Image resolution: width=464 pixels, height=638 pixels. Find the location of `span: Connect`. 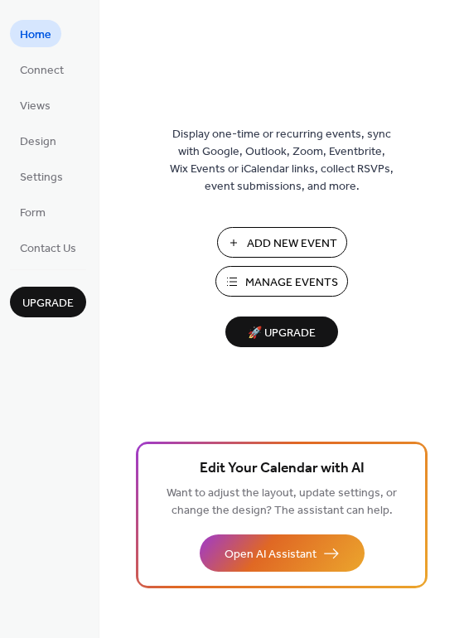

span: Connect is located at coordinates (41, 70).